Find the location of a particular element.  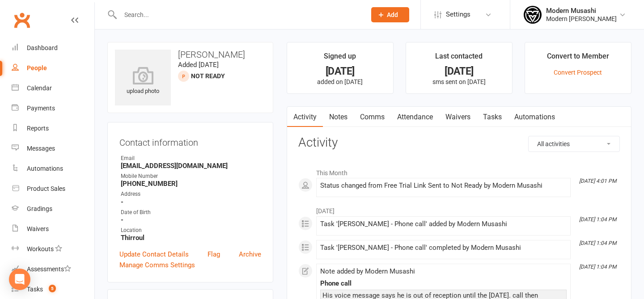

a: Activity is located at coordinates (305, 117).